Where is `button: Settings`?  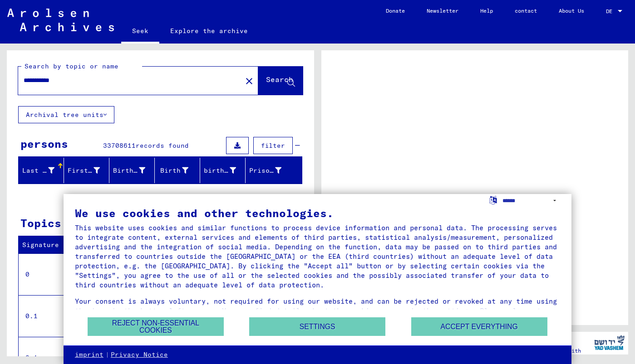
button: Settings is located at coordinates (317, 327).